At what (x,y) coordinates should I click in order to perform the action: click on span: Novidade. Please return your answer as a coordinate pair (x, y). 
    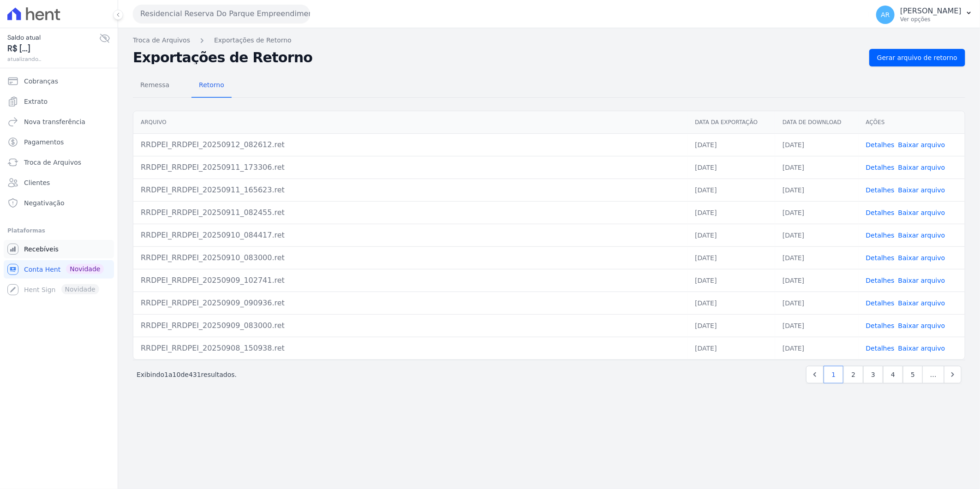
    Looking at the image, I should click on (85, 269).